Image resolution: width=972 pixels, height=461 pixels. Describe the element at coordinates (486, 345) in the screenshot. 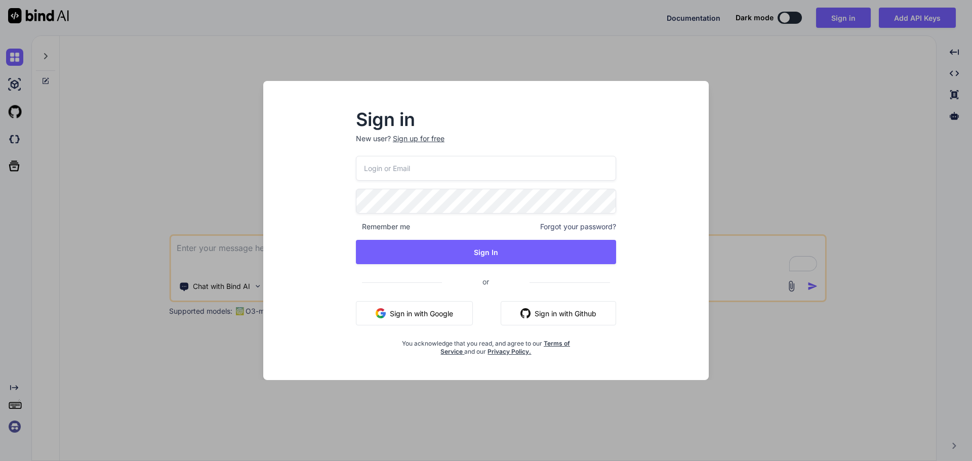

I see `div: You acknowledge that you read, and agree to our and our` at that location.